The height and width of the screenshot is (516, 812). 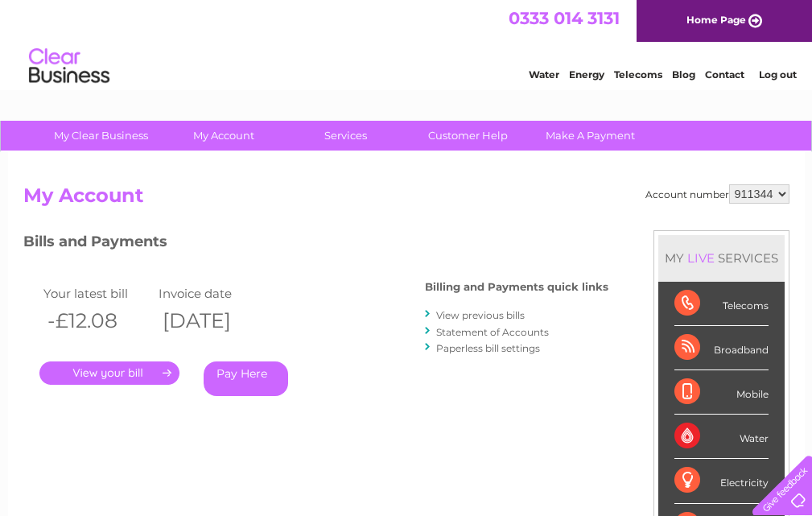 I want to click on div: Account number, so click(x=718, y=194).